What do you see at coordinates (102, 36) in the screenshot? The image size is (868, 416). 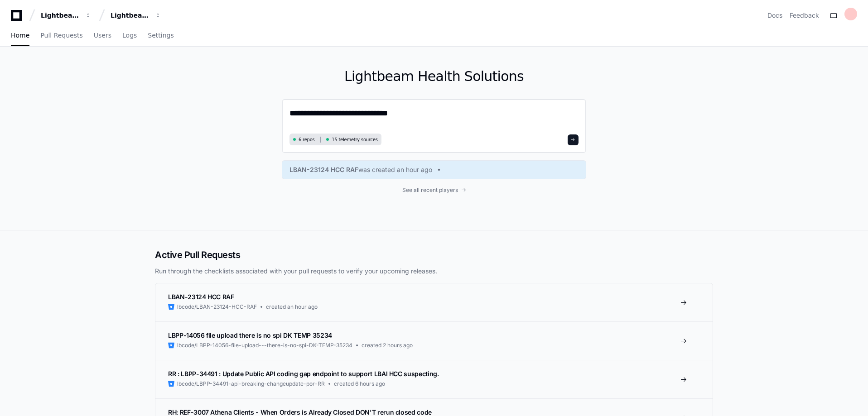 I see `a: Users` at bounding box center [102, 36].